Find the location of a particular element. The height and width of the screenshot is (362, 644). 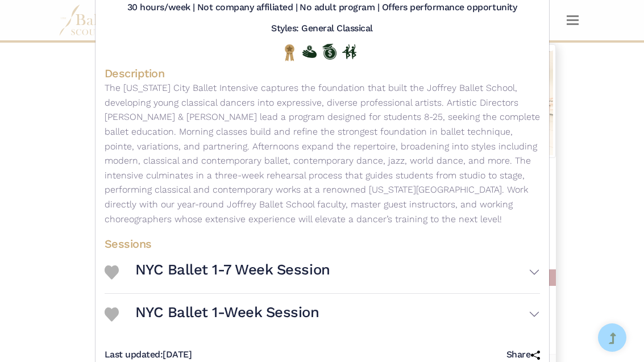

img: National is located at coordinates (289, 52).